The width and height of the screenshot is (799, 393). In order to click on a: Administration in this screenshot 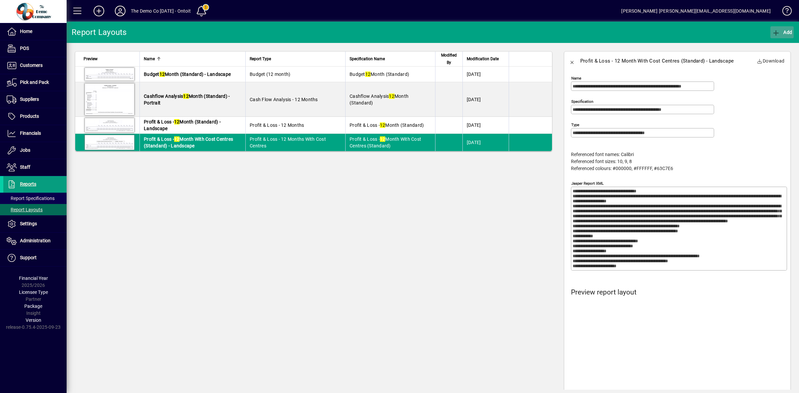, I will do `click(35, 241)`.